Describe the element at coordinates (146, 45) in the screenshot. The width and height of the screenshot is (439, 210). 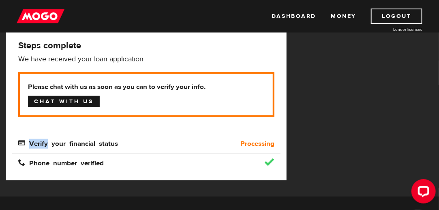
I see `h4: Steps complete` at that location.